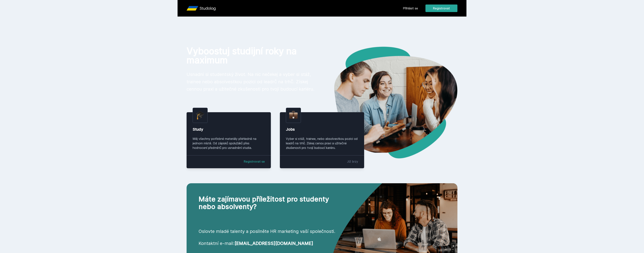 The image size is (644, 253). I want to click on p: Kontaktní e-mail:, so click(271, 243).